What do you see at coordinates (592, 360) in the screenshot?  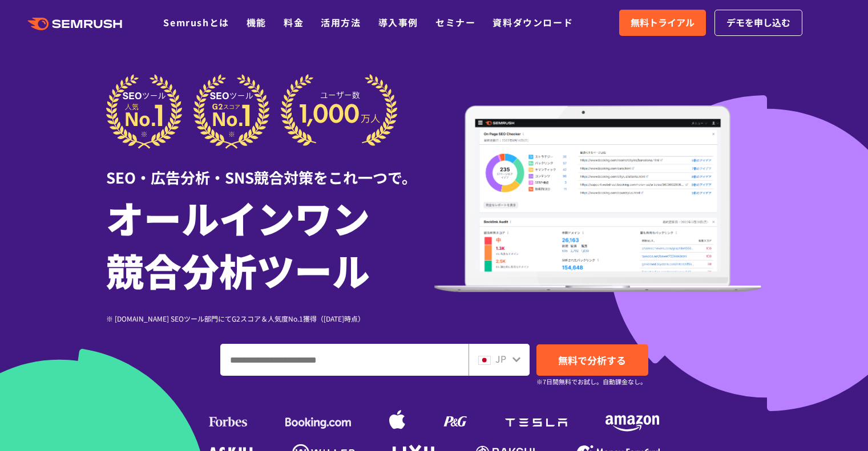 I see `span: 無料で分析する` at bounding box center [592, 360].